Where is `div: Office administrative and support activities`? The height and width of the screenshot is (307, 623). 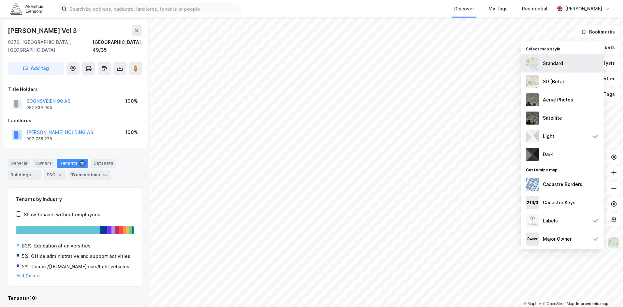 div: Office administrative and support activities is located at coordinates (80, 257).